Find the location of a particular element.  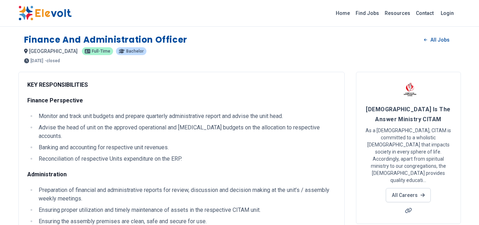

a: Login is located at coordinates (447, 13).